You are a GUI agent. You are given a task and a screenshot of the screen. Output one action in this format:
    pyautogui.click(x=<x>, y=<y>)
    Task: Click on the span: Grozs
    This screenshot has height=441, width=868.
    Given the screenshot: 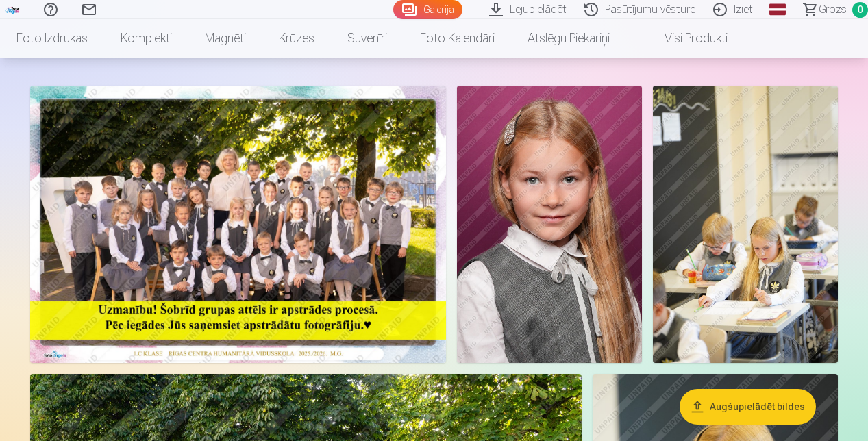 What is the action you would take?
    pyautogui.click(x=832, y=9)
    